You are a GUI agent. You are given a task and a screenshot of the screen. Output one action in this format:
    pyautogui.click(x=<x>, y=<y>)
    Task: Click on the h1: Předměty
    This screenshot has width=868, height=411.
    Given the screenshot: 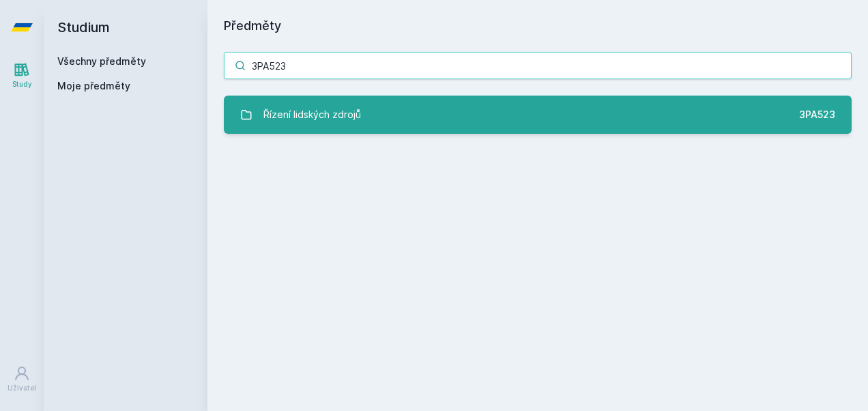 What is the action you would take?
    pyautogui.click(x=538, y=26)
    